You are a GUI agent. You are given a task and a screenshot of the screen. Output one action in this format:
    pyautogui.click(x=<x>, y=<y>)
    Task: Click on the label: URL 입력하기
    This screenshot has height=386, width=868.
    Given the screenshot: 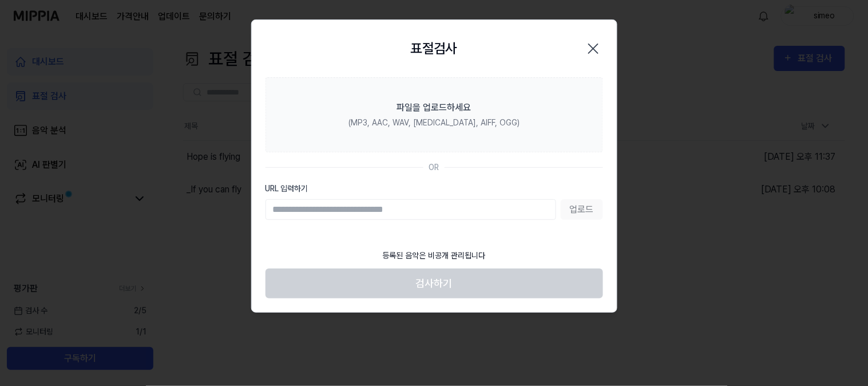 What is the action you would take?
    pyautogui.click(x=434, y=189)
    